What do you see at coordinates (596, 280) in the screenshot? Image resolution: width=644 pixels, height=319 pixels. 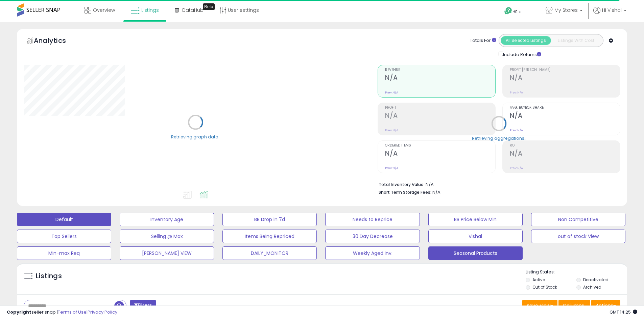 I see `label: Deactivated` at bounding box center [596, 280].